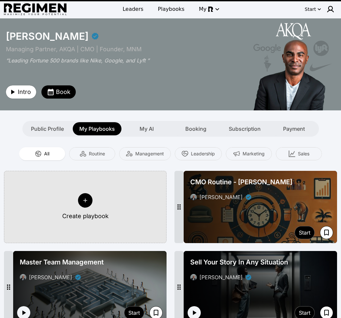 Image resolution: width=341 pixels, height=318 pixels. I want to click on span: Payment, so click(294, 129).